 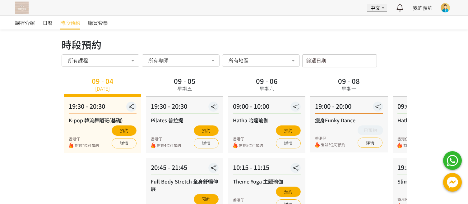 What do you see at coordinates (267, 89) in the screenshot?
I see `div: 星期六` at bounding box center [267, 89].